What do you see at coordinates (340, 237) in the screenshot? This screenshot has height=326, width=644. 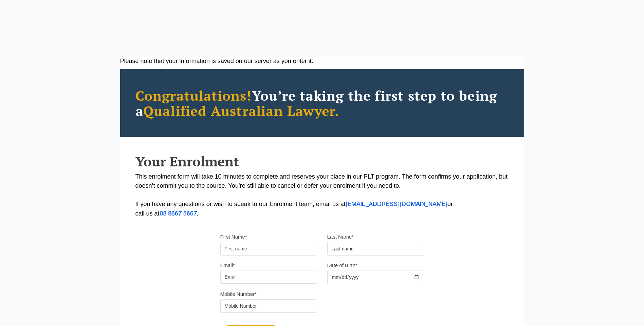 I see `label: Last Name*` at bounding box center [340, 237].